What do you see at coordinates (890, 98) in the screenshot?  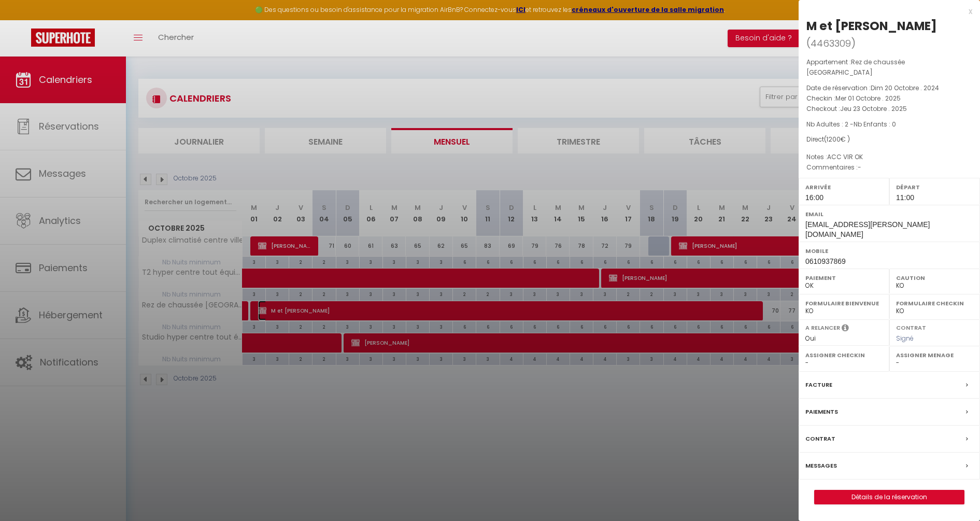 I see `p: Checkin :` at bounding box center [890, 98].